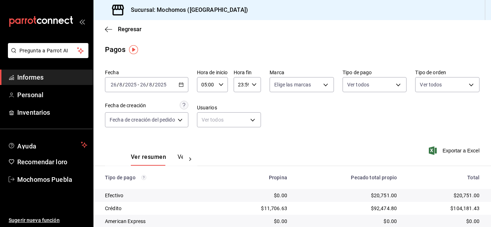  Describe the element at coordinates (125, 106) in the screenshot. I see `font: Fecha de creación` at that location.